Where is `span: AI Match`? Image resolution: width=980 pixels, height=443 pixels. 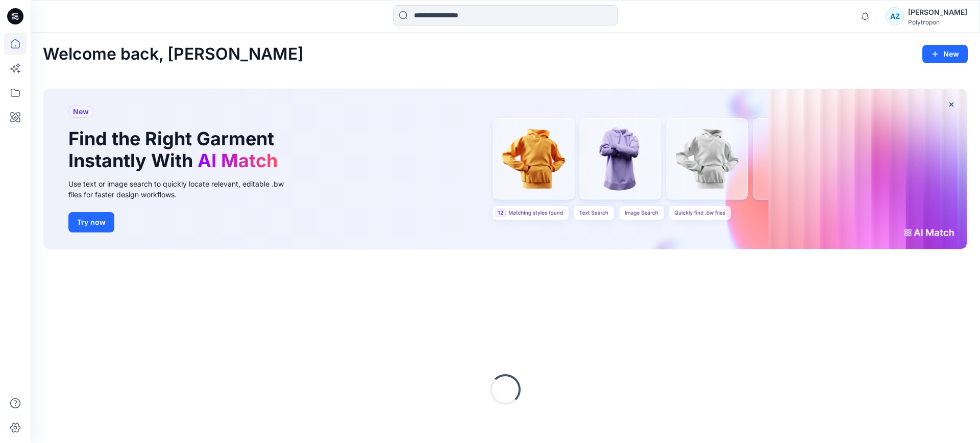
span: AI Match is located at coordinates (237, 160).